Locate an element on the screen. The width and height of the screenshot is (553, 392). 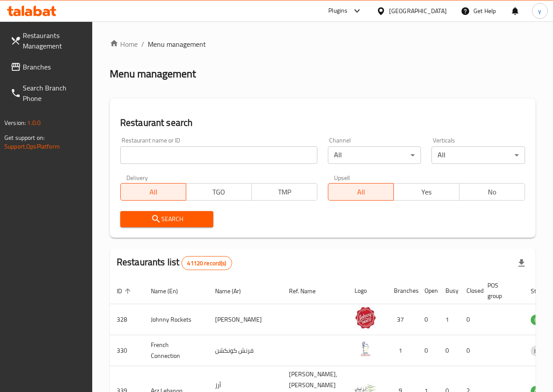
span: 1.0.0 is located at coordinates (33, 123).